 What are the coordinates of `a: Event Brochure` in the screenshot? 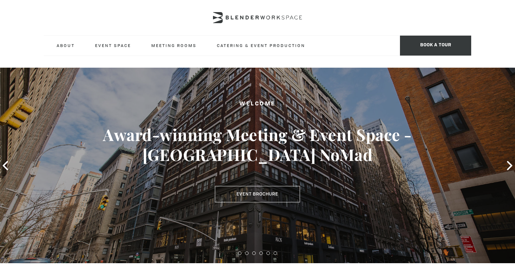 It's located at (257, 194).